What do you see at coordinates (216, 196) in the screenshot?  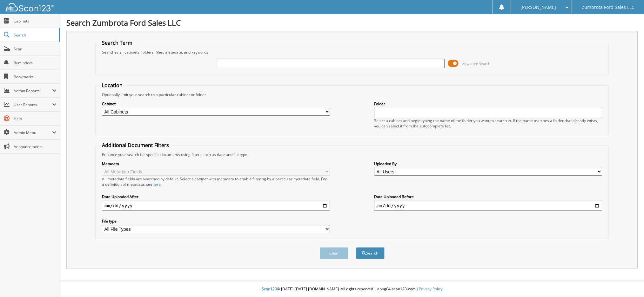 I see `label: Date Uploaded After` at bounding box center [216, 196].